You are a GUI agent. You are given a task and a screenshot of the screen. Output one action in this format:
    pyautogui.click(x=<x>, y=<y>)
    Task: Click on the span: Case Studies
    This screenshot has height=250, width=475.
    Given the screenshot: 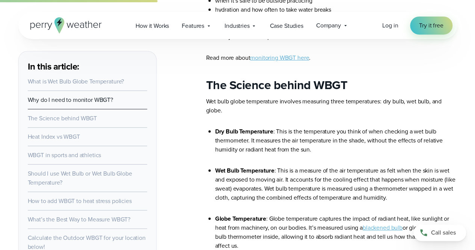 What is the action you would take?
    pyautogui.click(x=286, y=26)
    